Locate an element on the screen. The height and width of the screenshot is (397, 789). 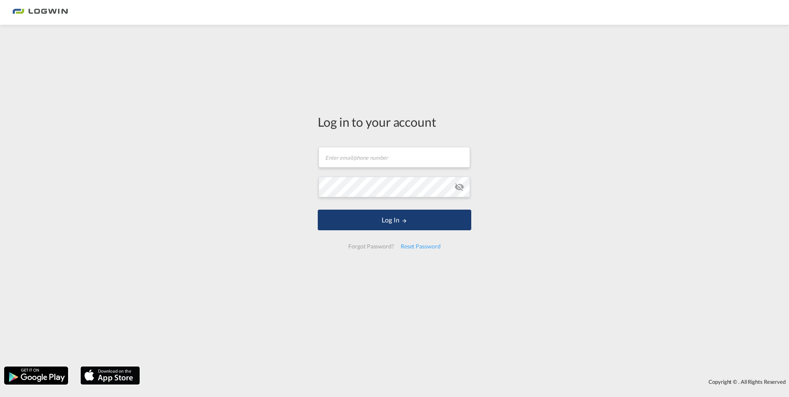
img: bc73a0e0d8c111efacd525e4c8ad7d32.png is located at coordinates (40, 12).